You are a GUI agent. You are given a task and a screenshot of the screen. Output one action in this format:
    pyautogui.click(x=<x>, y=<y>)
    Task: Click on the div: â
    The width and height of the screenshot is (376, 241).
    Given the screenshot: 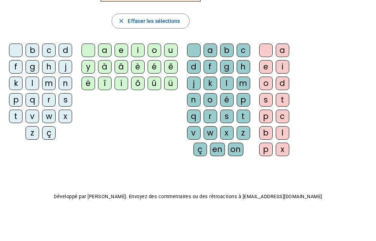 What is the action you would take?
    pyautogui.click(x=121, y=67)
    